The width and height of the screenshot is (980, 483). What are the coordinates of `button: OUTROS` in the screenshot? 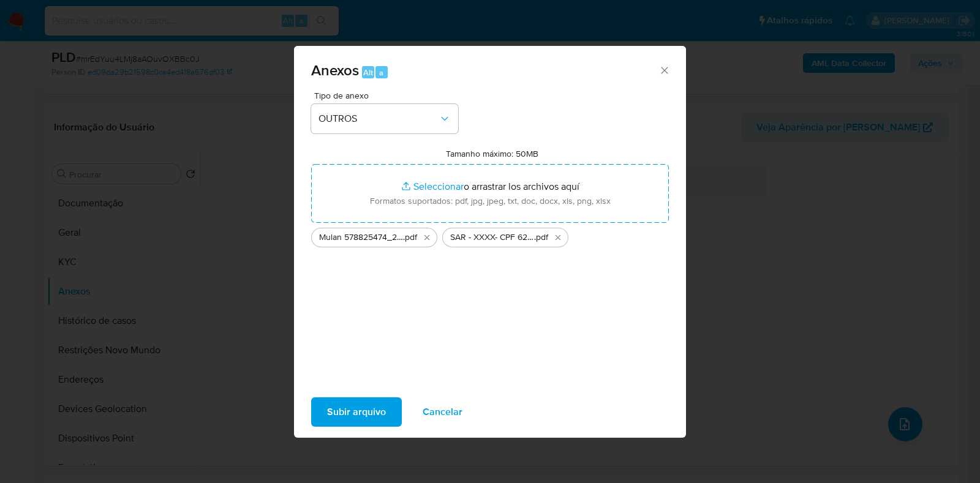 It's located at (385, 119).